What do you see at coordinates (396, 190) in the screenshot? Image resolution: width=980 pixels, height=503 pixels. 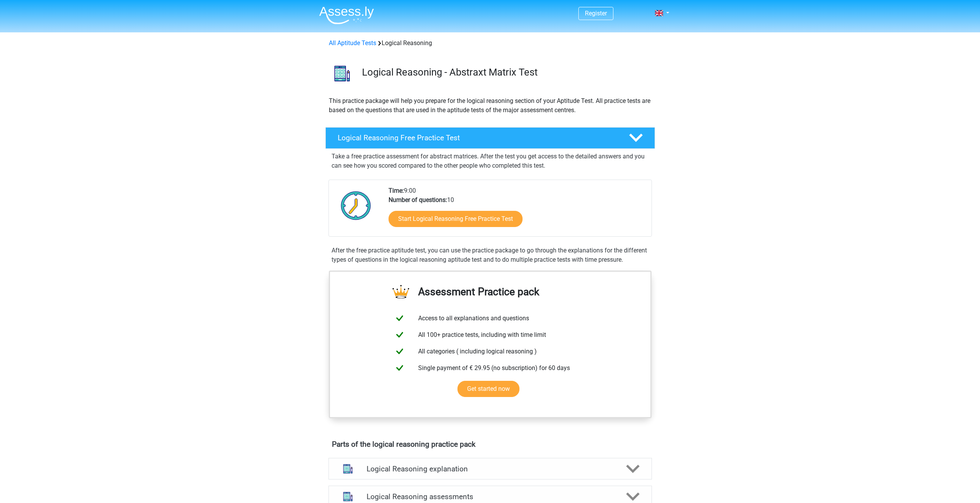 I see `b: Time:` at bounding box center [396, 190].